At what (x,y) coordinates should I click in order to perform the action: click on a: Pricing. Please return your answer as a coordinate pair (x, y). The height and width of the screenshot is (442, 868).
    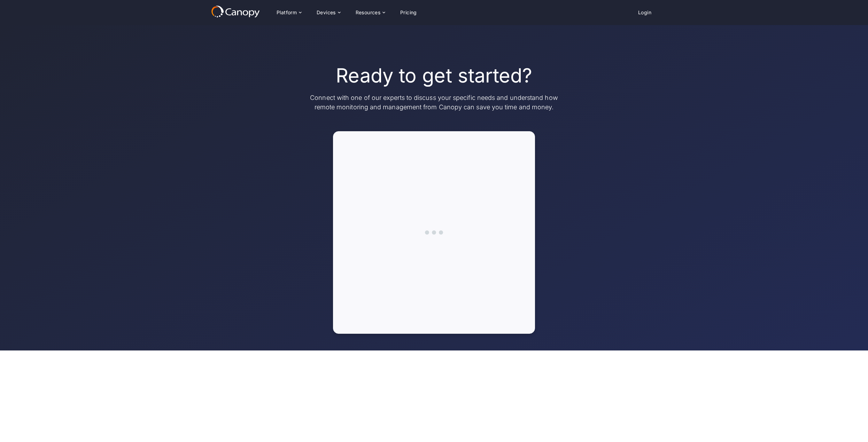
    Looking at the image, I should click on (409, 12).